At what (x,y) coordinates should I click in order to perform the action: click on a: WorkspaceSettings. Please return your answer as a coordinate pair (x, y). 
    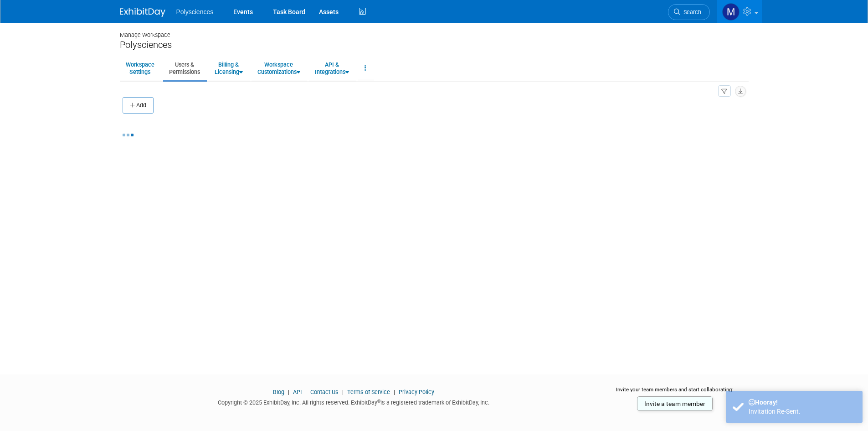
    Looking at the image, I should click on (140, 68).